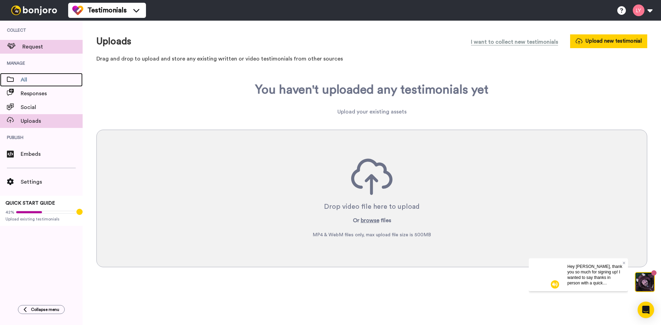 The height and width of the screenshot is (325, 661). I want to click on span: Testimonials, so click(107, 10).